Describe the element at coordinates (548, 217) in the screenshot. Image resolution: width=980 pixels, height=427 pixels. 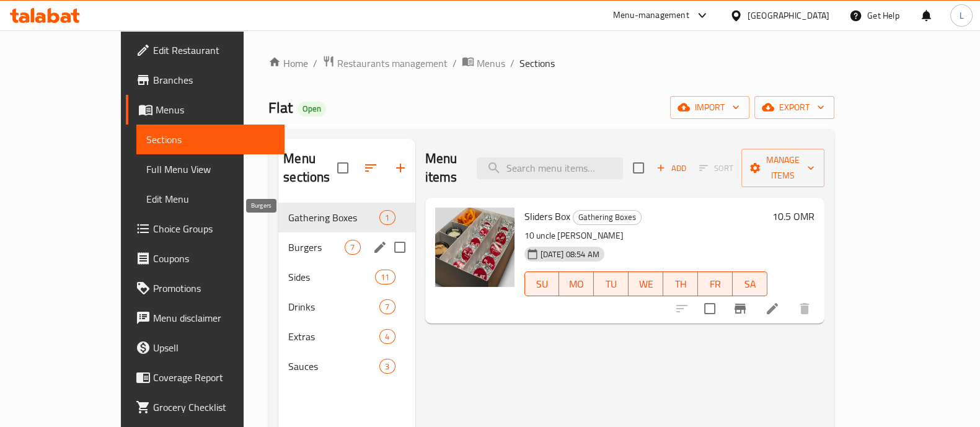
I see `span: Sliders Box` at that location.